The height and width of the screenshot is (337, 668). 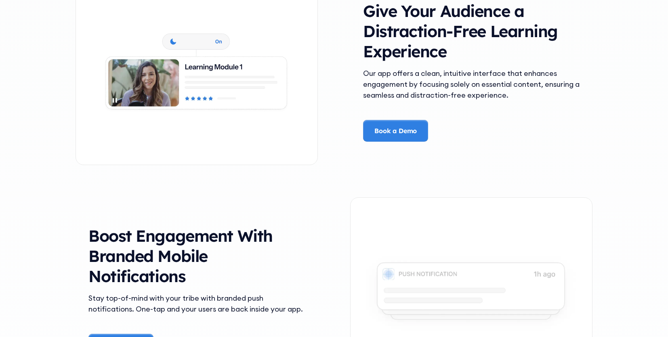 What do you see at coordinates (471, 84) in the screenshot?
I see `div: Our app offers a clean, intuitive interface that enhances engagement by focusing solely on essent...` at bounding box center [471, 84].